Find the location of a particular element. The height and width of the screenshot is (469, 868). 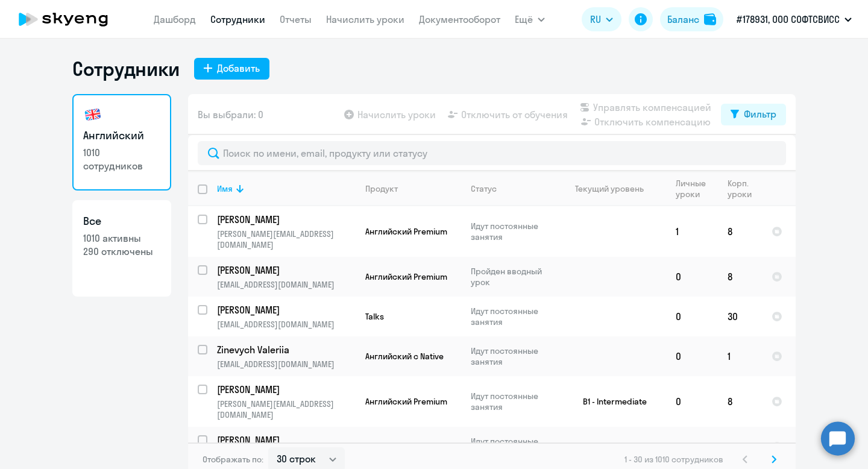

div: Фильтр is located at coordinates (760, 114).